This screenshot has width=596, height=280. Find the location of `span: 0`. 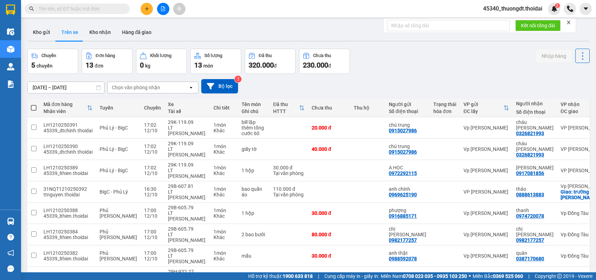

span: 0 is located at coordinates (142, 65).